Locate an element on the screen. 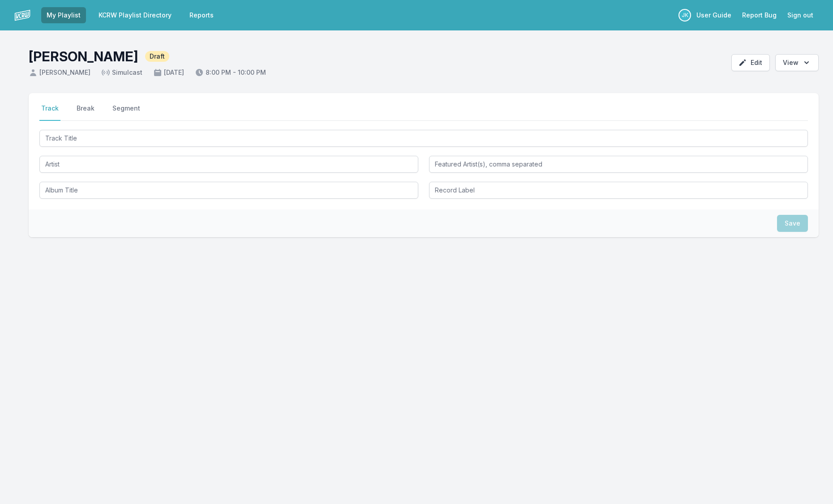 The image size is (833, 504). button: Segment is located at coordinates (126, 112).